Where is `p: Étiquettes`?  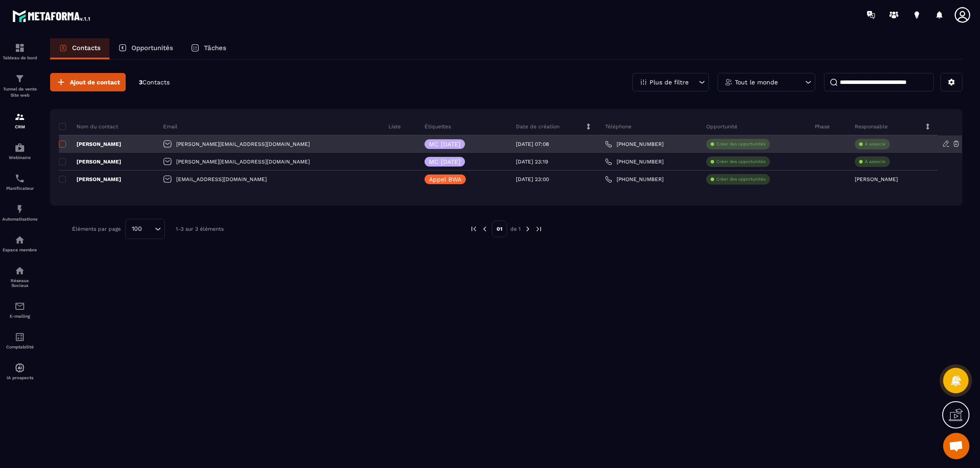
p: Étiquettes is located at coordinates (438, 127).